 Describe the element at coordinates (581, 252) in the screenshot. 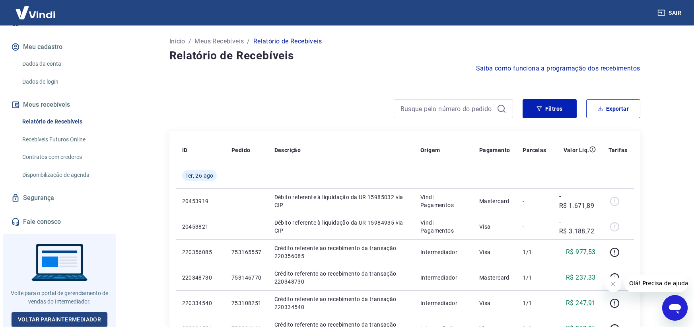

I see `p: R$ 977,53` at that location.